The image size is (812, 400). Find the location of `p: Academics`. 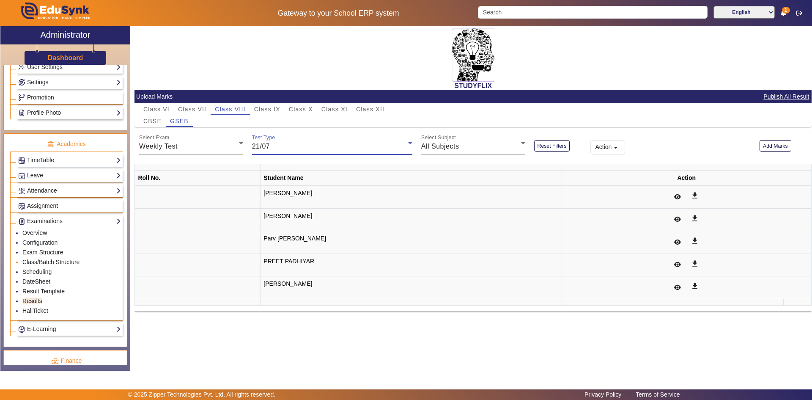

p: Academics is located at coordinates (66, 144).